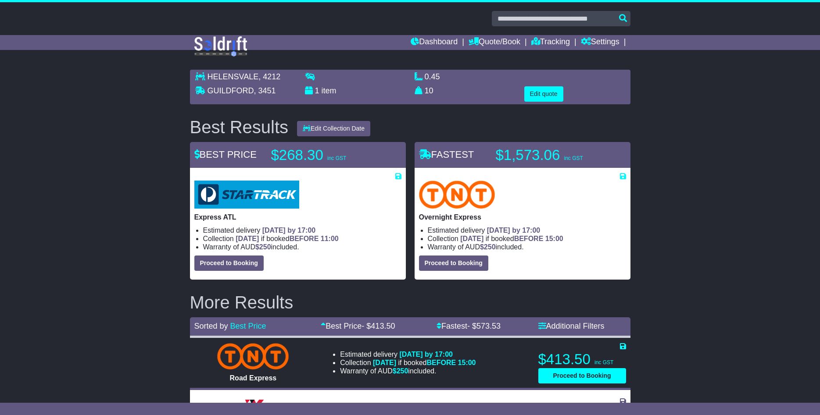 The width and height of the screenshot is (820, 415). What do you see at coordinates (269, 77) in the screenshot?
I see `span: , 4212` at bounding box center [269, 77].